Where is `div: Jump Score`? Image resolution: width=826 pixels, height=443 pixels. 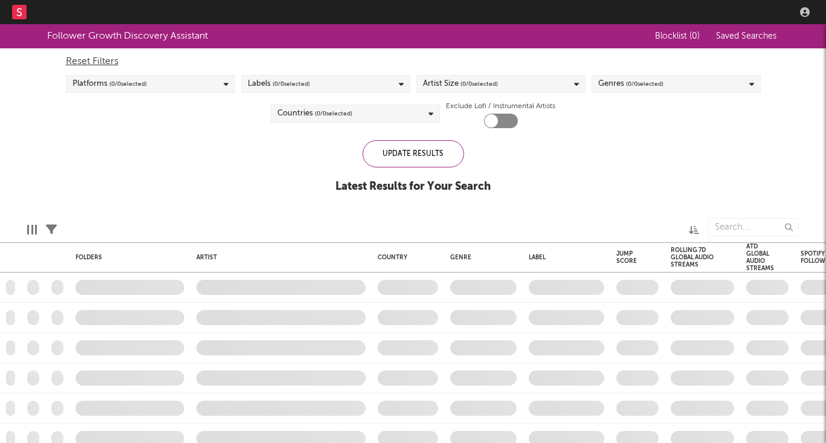
div: Jump Score is located at coordinates (628, 257).